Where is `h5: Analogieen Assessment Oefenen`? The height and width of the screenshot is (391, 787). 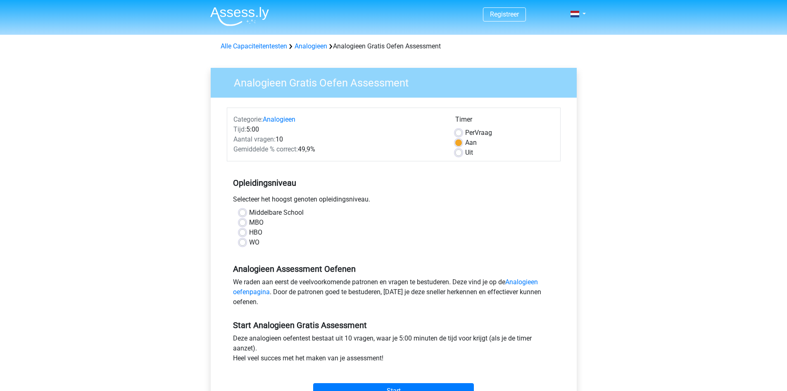
h5: Analogieen Assessment Oefenen is located at coordinates (394, 269).